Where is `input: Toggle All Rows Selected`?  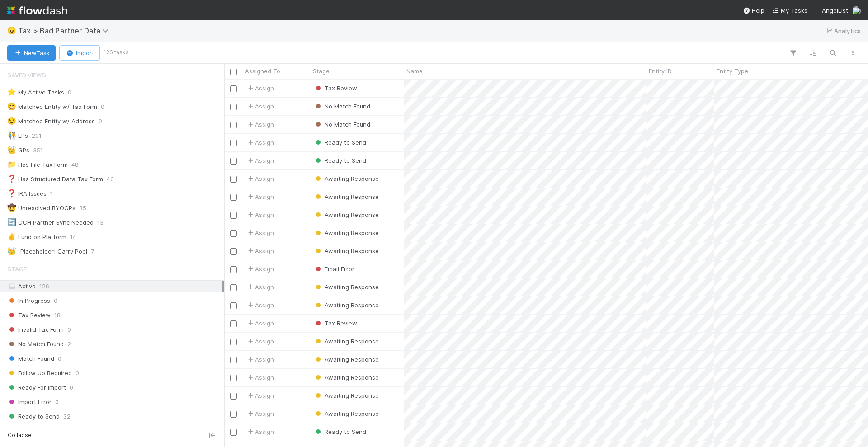 input: Toggle All Rows Selected is located at coordinates (233, 72).